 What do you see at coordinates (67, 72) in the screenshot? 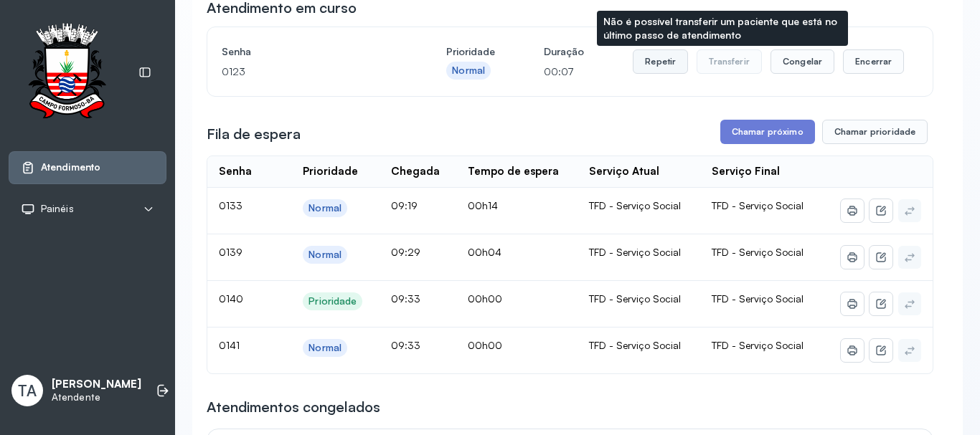
I see `img: Logotipo do estabelecimento` at bounding box center [67, 72].